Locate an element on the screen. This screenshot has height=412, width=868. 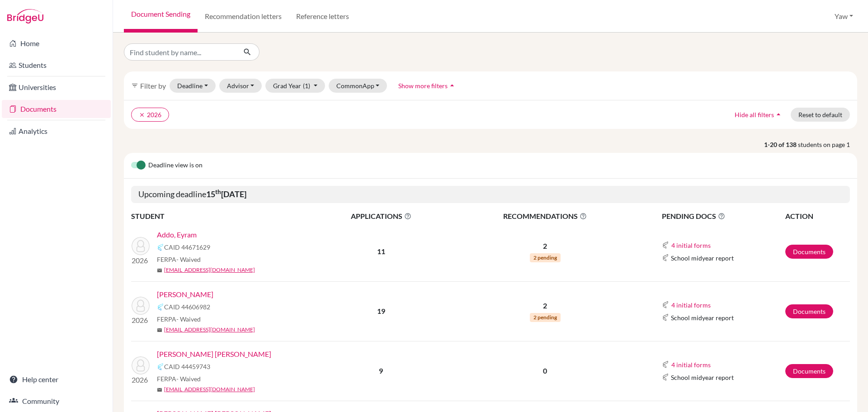
button: Reset to default is located at coordinates (820, 114).